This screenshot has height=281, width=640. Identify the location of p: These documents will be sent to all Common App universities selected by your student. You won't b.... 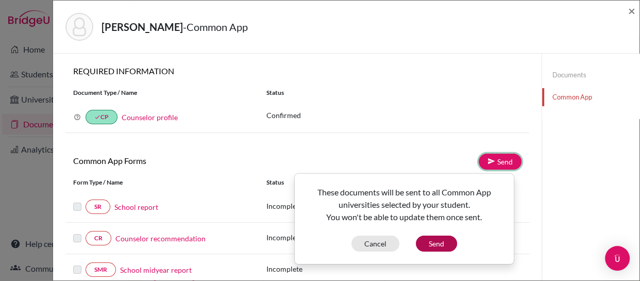
(404, 205).